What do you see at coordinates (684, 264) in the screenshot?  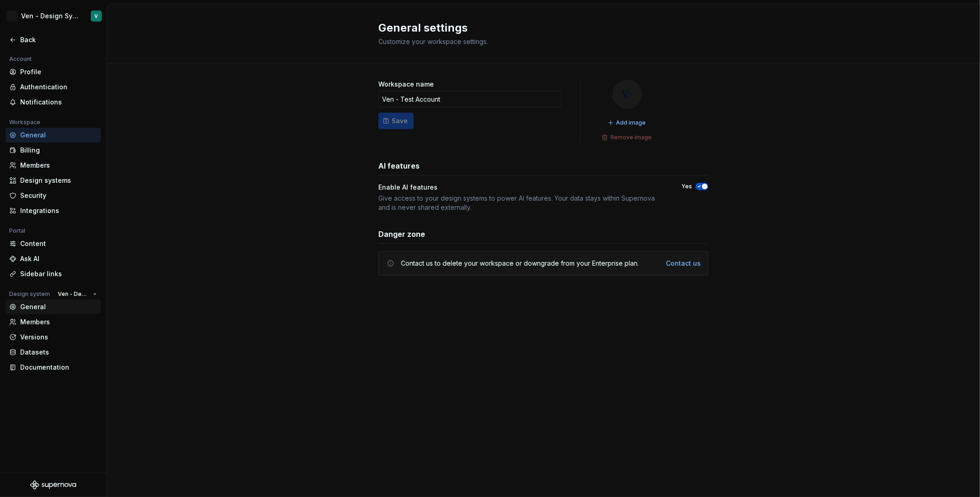 I see `div: Contact us` at bounding box center [684, 264].